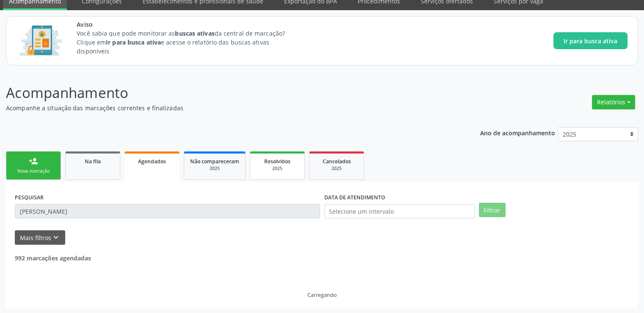 This screenshot has height=313, width=644. I want to click on span: Não compareceram, so click(215, 161).